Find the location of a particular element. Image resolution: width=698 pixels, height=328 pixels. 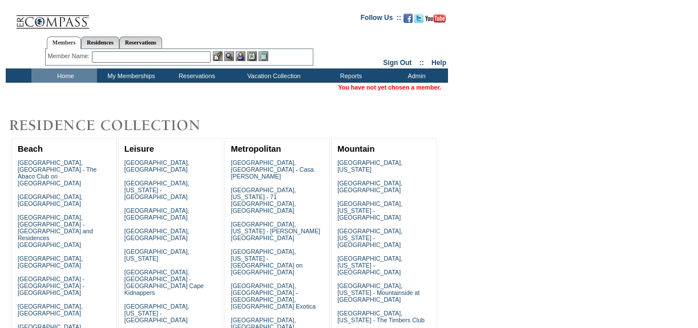

td: Follow Us :: is located at coordinates (381, 19).